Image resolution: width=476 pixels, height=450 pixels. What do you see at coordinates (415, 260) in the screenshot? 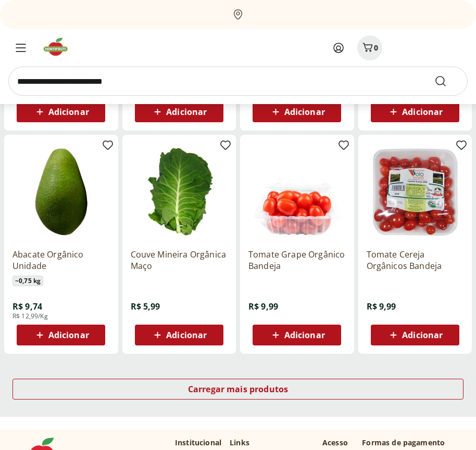
I see `p: Tomate Cereja Orgânicos Bandeja` at bounding box center [415, 260].